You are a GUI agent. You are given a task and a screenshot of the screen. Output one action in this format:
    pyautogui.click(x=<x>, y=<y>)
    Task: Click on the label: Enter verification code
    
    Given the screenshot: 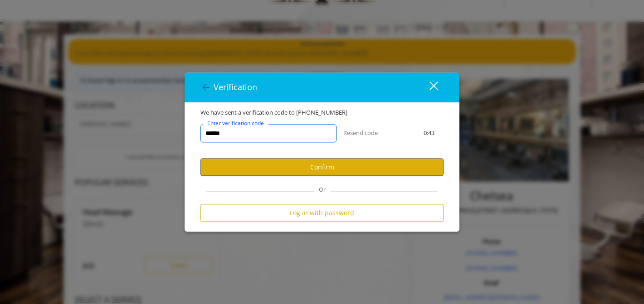 What is the action you would take?
    pyautogui.click(x=235, y=123)
    